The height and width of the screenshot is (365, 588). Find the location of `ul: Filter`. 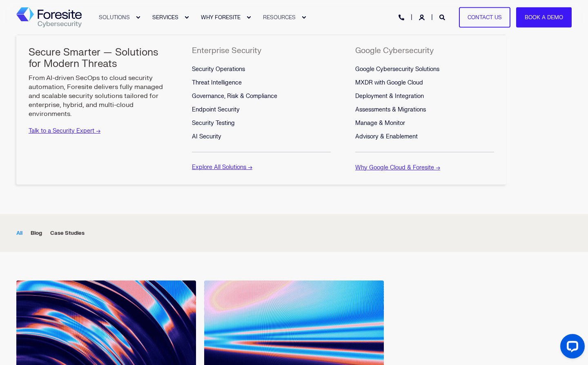

ul: Filter is located at coordinates (294, 233).